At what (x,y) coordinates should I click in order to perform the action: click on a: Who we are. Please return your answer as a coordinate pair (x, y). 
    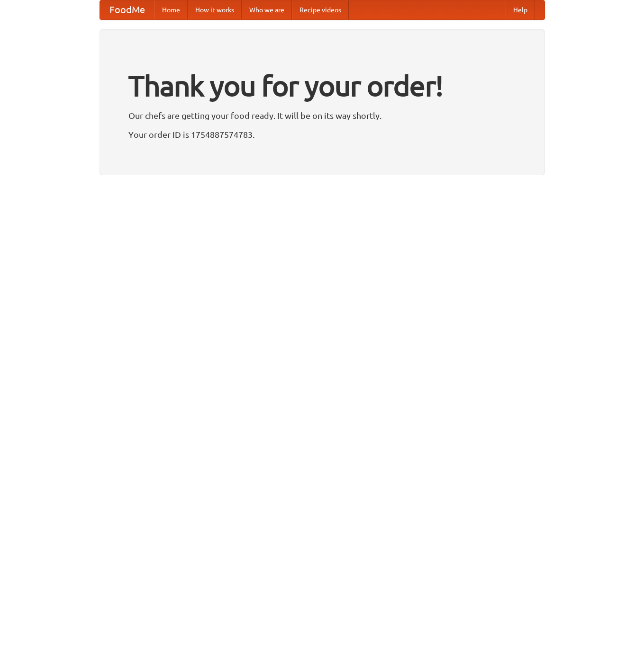
    Looking at the image, I should click on (267, 10).